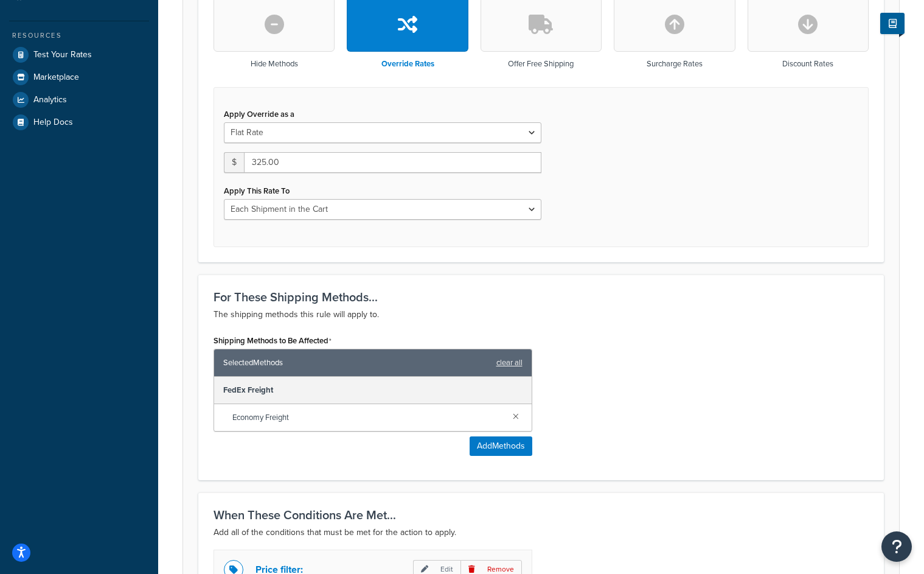 The width and height of the screenshot is (924, 574). I want to click on span: Test Your Rates, so click(62, 54).